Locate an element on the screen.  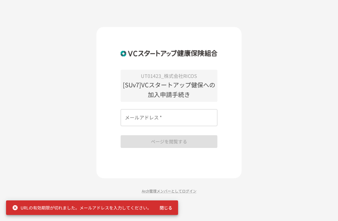
img: ZDfHsVrhrXUoWEWGWYf8C4Fv4dEjYTEDCNvmL73B7ox is located at coordinates (169, 53).